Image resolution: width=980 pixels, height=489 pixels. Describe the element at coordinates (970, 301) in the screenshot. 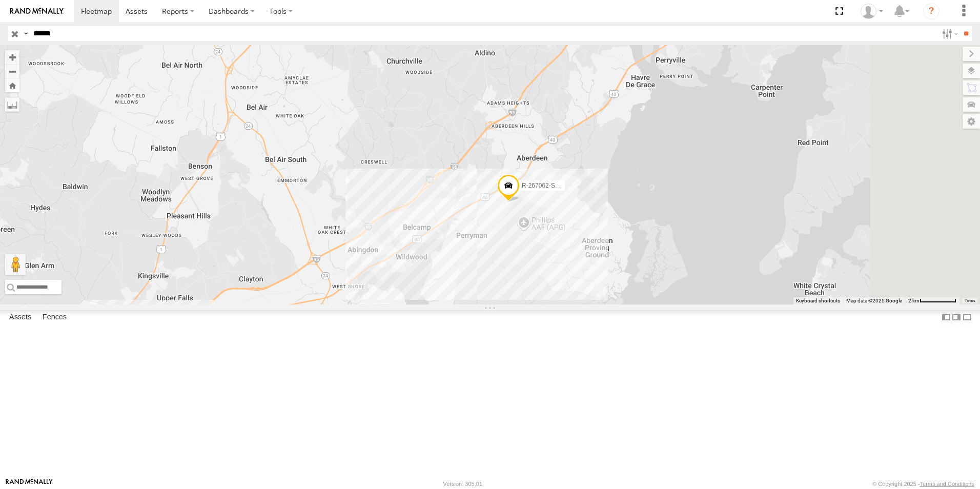

I see `a: Terms` at that location.